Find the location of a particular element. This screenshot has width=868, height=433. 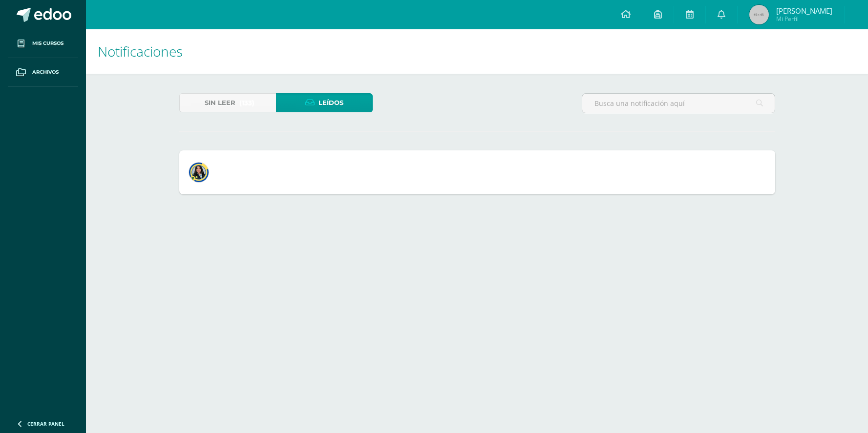

a: Mis cursos is located at coordinates (43, 43).